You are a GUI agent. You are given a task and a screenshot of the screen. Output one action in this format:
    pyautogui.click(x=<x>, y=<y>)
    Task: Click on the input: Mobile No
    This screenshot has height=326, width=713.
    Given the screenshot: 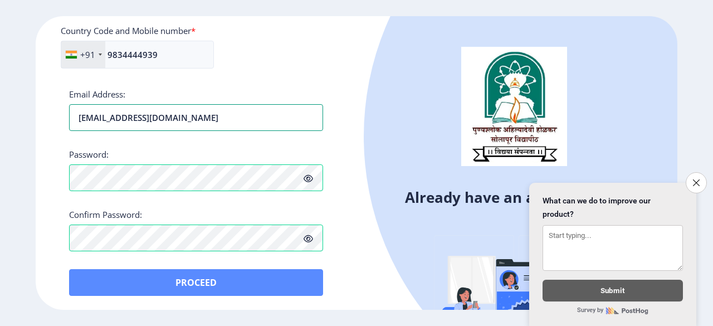 What is the action you would take?
    pyautogui.click(x=137, y=55)
    